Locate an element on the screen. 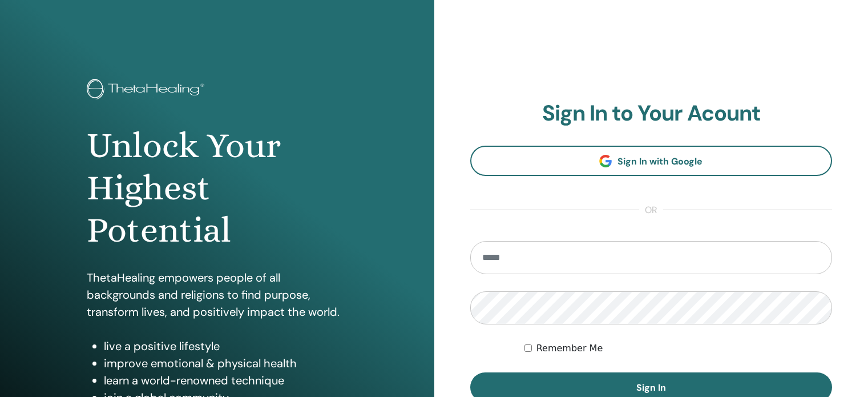 This screenshot has height=397, width=868. li: live a positive lifestyle is located at coordinates (225, 346).